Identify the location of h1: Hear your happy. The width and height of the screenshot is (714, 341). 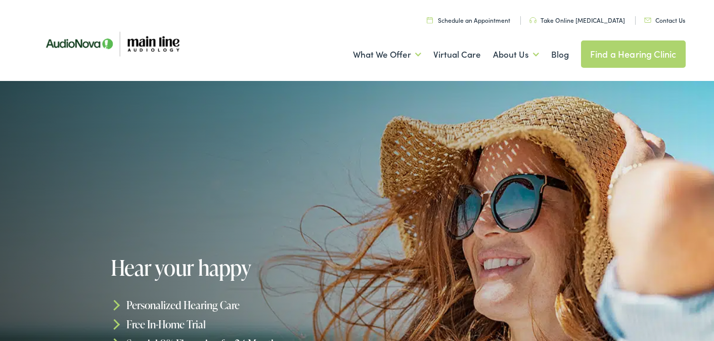
(236, 268).